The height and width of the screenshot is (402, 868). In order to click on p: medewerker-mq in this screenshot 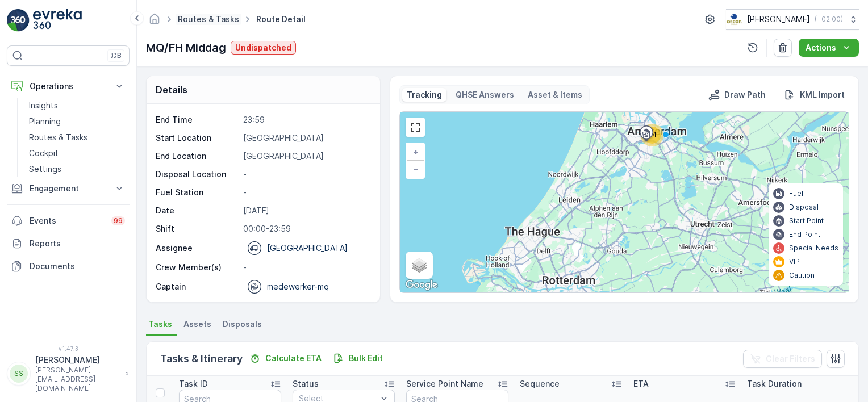, I will do `click(298, 287)`.